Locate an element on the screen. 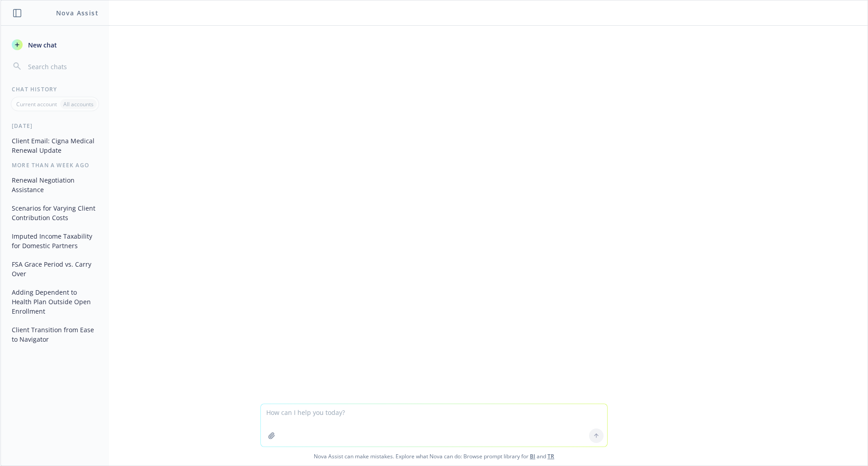 The height and width of the screenshot is (466, 868). div: Chat History is located at coordinates (55, 89).